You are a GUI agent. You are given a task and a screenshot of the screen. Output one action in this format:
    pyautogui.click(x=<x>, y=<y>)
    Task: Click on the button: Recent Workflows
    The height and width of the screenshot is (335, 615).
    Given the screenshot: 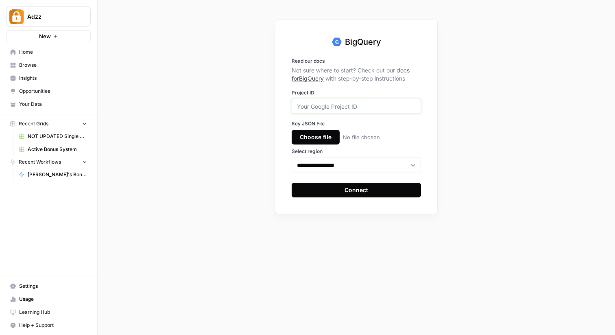 What is the action you would take?
    pyautogui.click(x=48, y=162)
    